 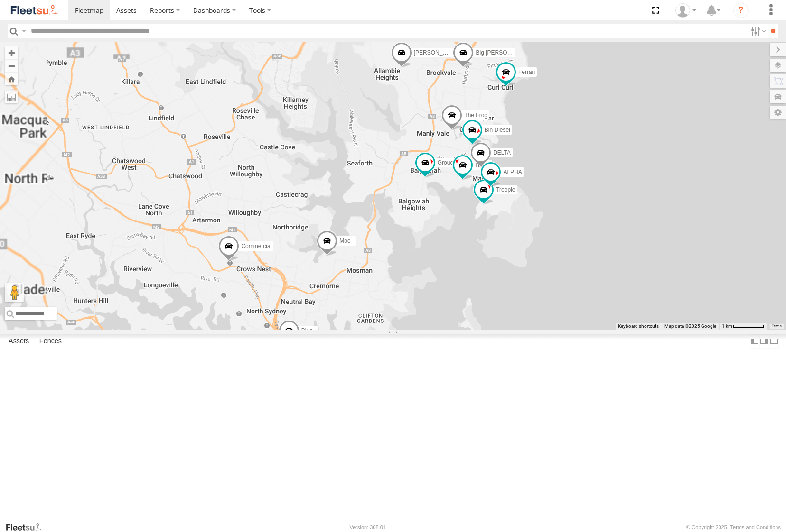 What do you see at coordinates (690, 326) in the screenshot?
I see `span: Map data ©2025 Google` at bounding box center [690, 326].